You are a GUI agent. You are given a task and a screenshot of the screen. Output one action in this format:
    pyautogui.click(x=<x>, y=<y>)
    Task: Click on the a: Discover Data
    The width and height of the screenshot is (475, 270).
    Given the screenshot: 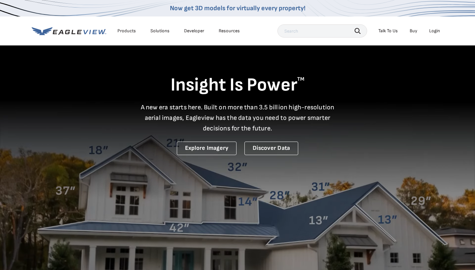 What is the action you would take?
    pyautogui.click(x=271, y=148)
    